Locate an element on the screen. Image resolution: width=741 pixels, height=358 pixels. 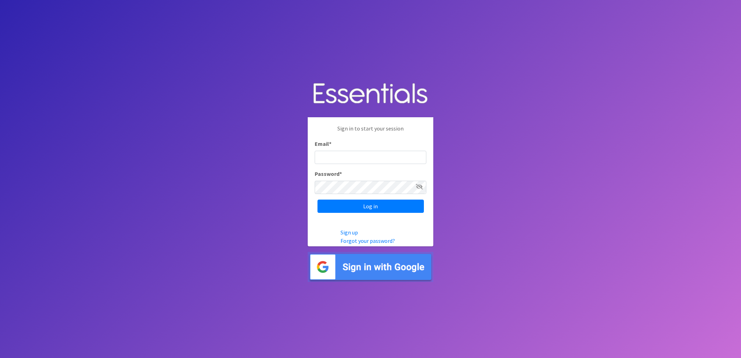
p: Sign in to start your session is located at coordinates (370, 132).